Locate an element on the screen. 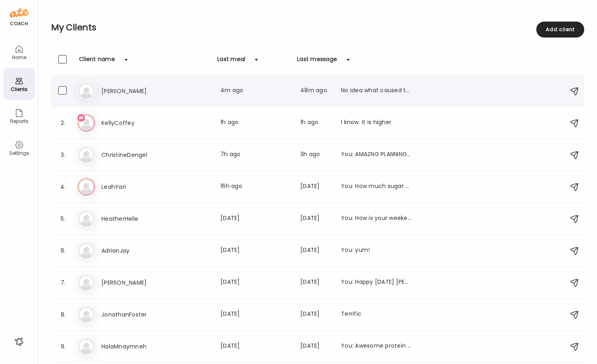 The width and height of the screenshot is (597, 364). div: 6. is located at coordinates (63, 251).